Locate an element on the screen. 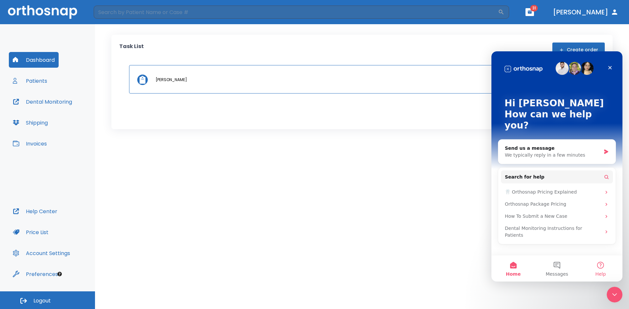 Image resolution: width=629 pixels, height=309 pixels. a: Help Center is located at coordinates (35, 212).